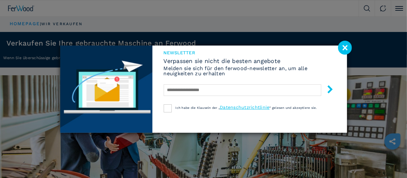 Image resolution: width=407 pixels, height=178 pixels. Describe the element at coordinates (293, 107) in the screenshot. I see `span: “ gelesen und akzeptiere sie.` at that location.